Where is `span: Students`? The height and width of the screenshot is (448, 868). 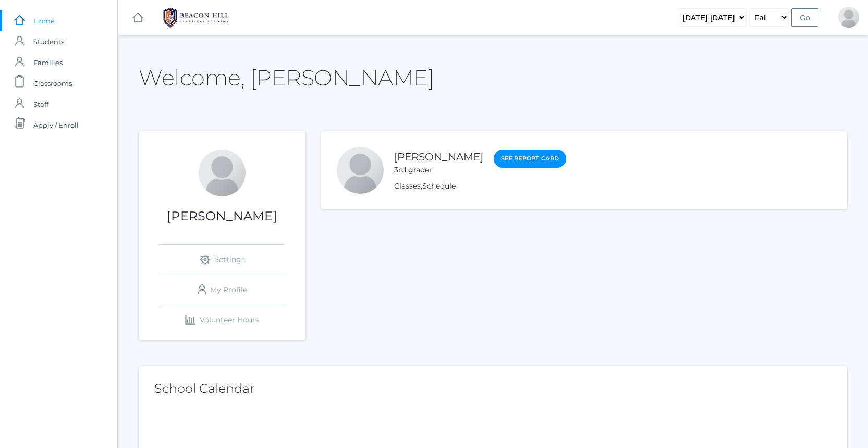 span: Students is located at coordinates (49, 42).